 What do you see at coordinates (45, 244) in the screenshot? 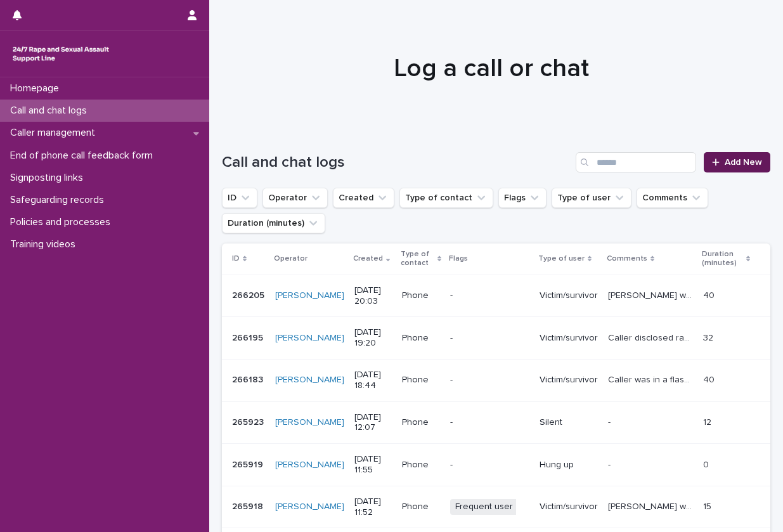
I see `p: Training videos` at bounding box center [45, 244].